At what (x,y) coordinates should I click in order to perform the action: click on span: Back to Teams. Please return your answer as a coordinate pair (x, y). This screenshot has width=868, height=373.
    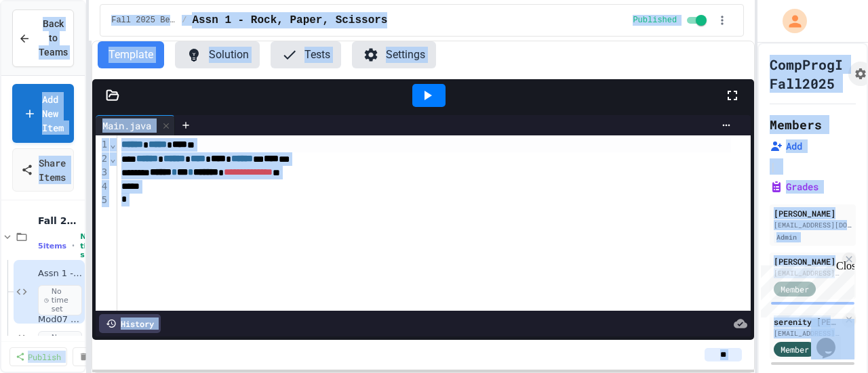
    Looking at the image, I should click on (53, 38).